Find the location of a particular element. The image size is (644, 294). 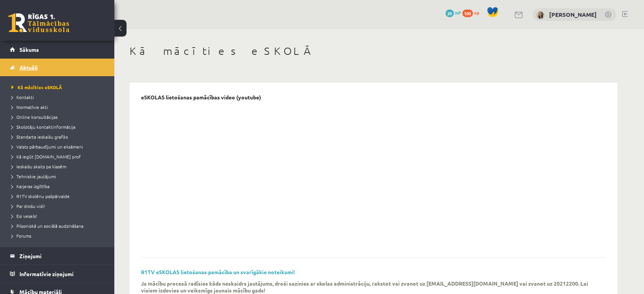

span: Skolotāju kontaktinformācija is located at coordinates (44, 127).